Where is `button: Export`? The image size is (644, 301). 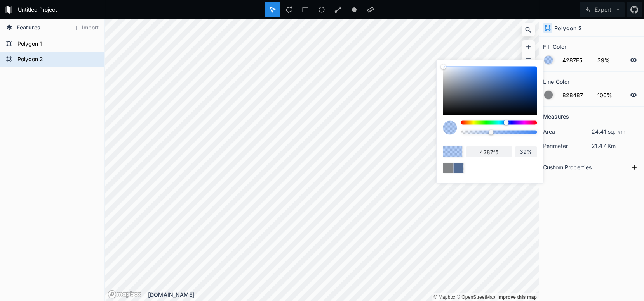 button: Export is located at coordinates (602, 10).